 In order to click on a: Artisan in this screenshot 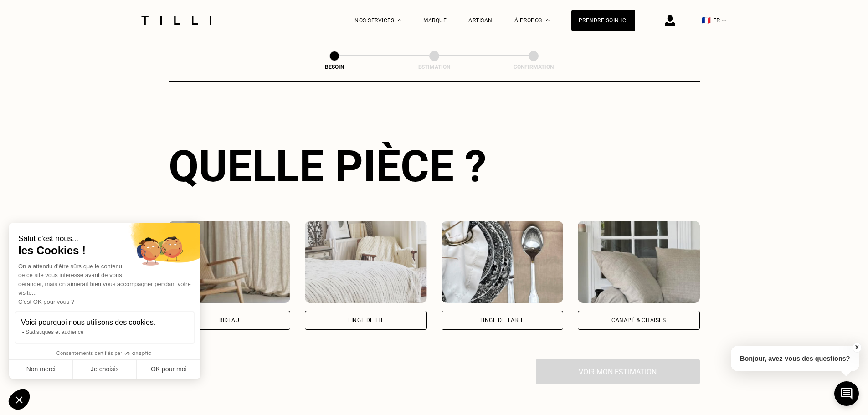, I will do `click(480, 20)`.